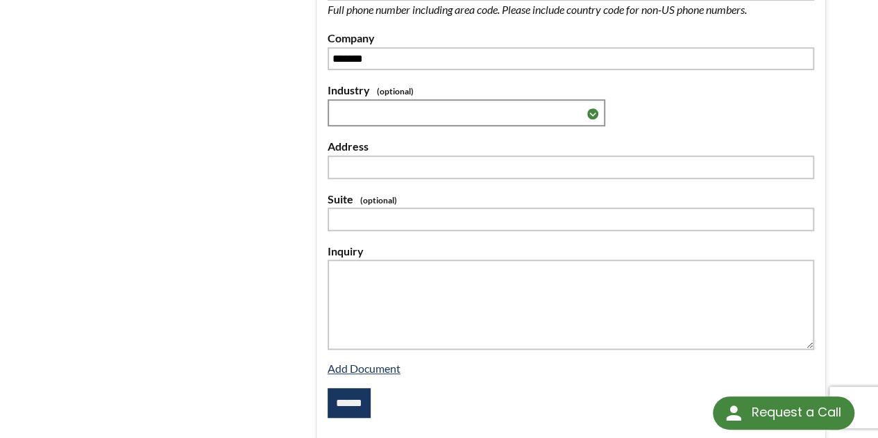 The image size is (878, 438). I want to click on label: Suite, so click(571, 199).